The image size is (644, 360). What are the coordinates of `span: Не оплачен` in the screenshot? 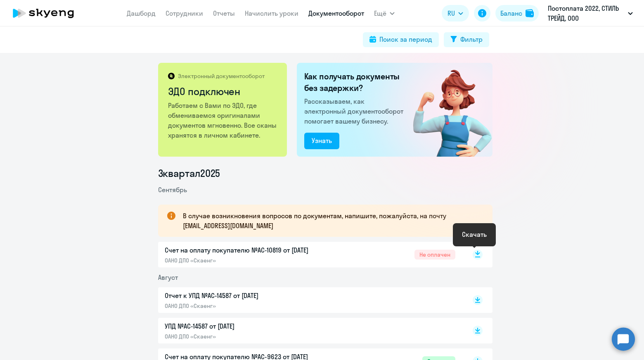 It's located at (435, 255).